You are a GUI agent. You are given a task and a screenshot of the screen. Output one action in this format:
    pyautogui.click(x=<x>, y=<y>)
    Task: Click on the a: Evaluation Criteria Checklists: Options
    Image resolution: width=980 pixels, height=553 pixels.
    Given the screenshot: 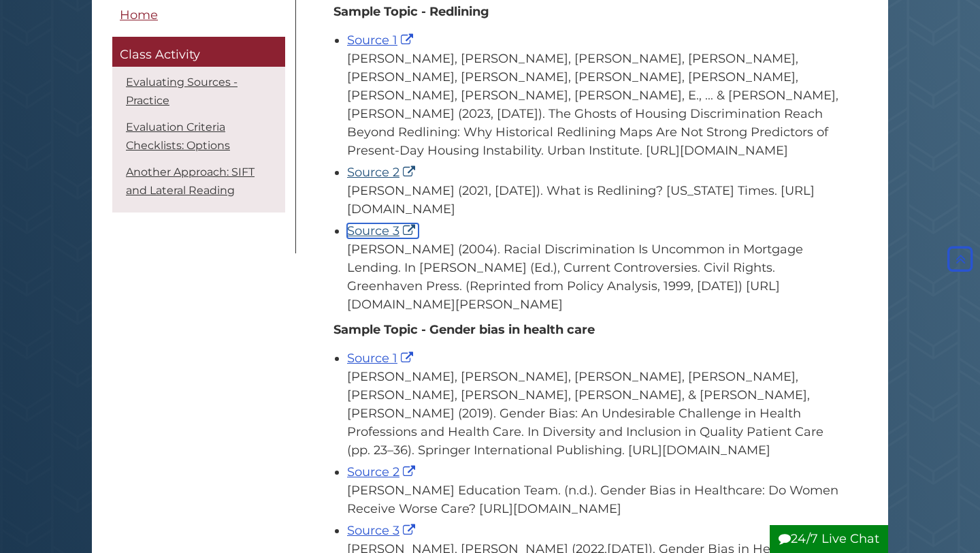 What is the action you would take?
    pyautogui.click(x=178, y=136)
    